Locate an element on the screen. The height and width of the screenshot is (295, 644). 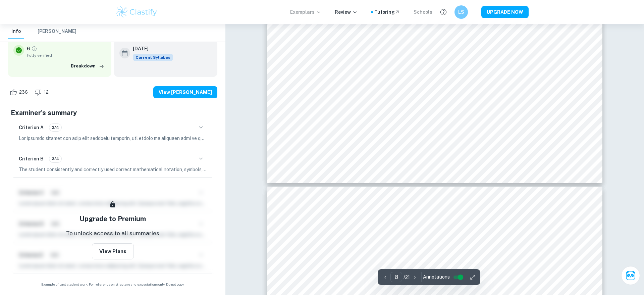
h5: Examiner's summary is located at coordinates (113, 113).